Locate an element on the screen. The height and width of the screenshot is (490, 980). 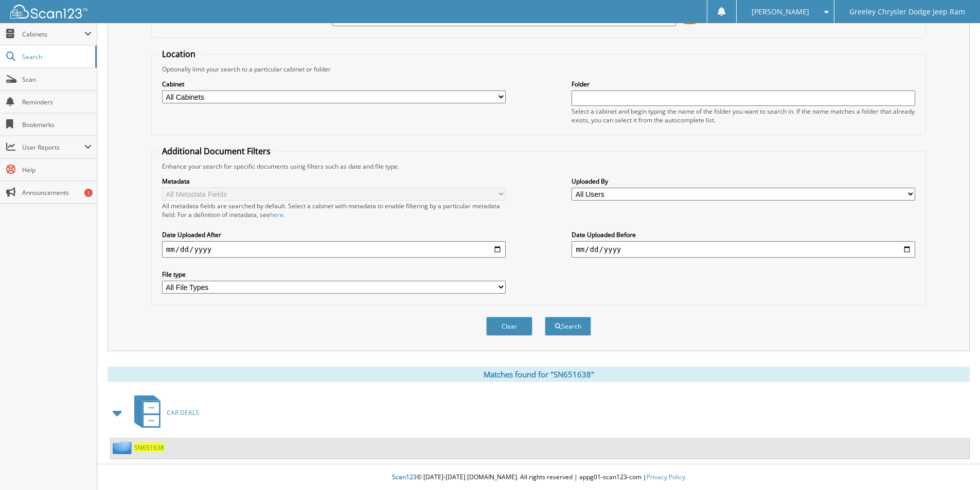
span: Reminders is located at coordinates (57, 102).